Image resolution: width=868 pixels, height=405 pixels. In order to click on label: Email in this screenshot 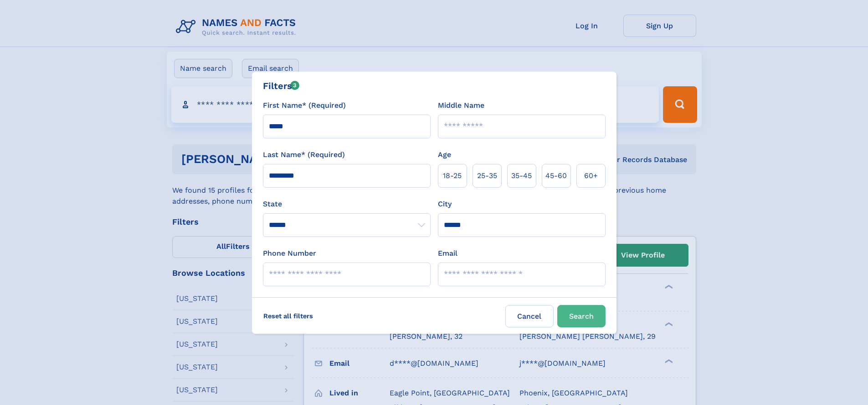, I will do `click(448, 254)`.